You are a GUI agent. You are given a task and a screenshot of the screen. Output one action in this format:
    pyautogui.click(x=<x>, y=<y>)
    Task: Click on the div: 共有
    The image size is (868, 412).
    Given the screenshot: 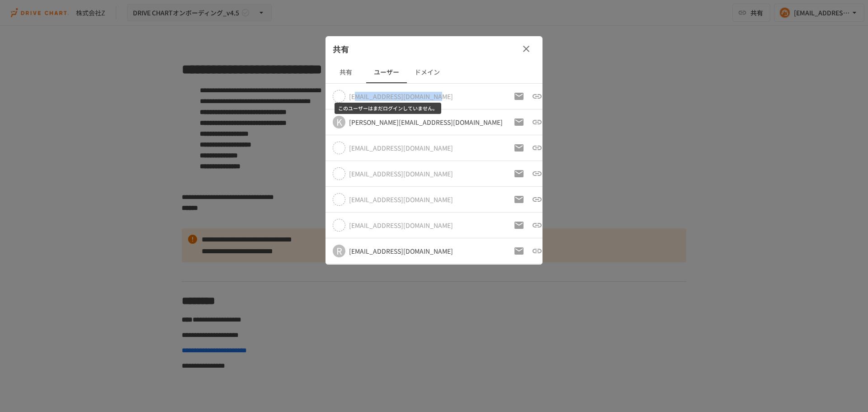 What is the action you would take?
    pyautogui.click(x=434, y=49)
    